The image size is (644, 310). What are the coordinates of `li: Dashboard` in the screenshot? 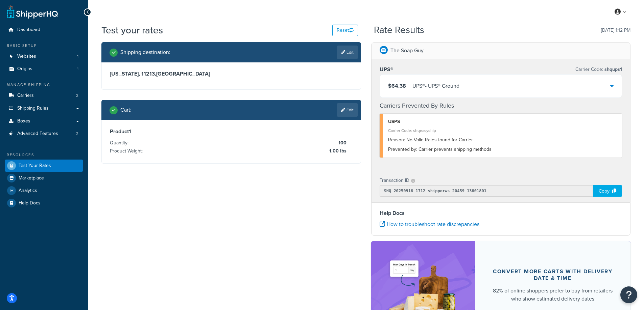 It's located at (44, 29).